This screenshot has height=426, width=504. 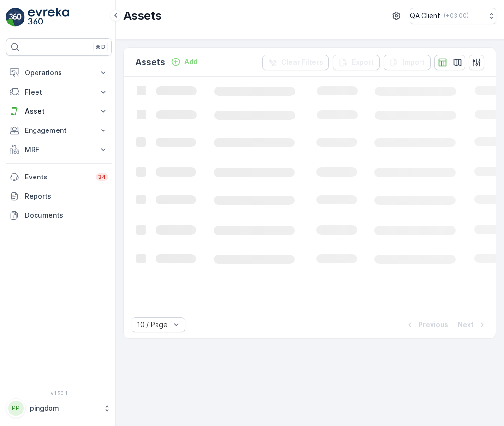 I want to click on p: ⌘B, so click(x=100, y=47).